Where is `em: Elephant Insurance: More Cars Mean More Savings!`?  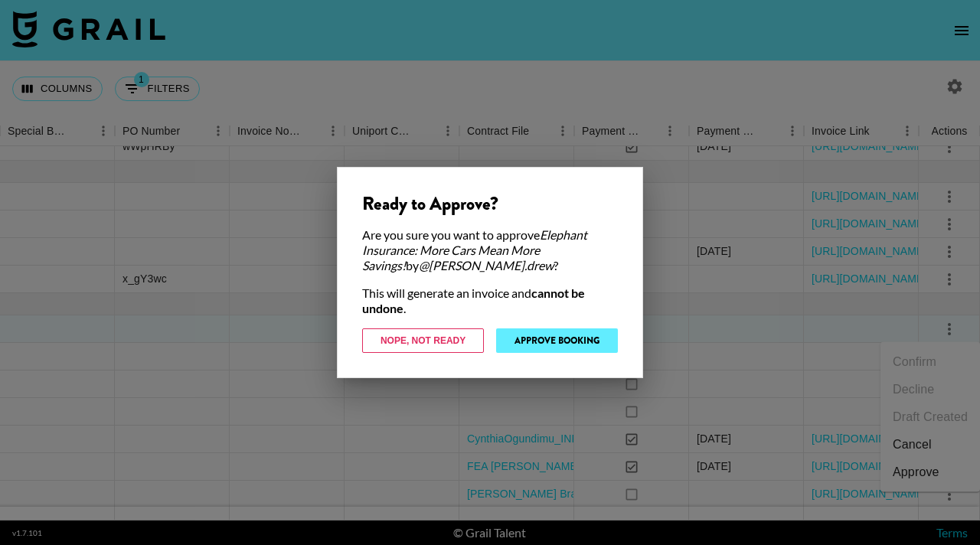
em: Elephant Insurance: More Cars Mean More Savings! is located at coordinates (475, 250).